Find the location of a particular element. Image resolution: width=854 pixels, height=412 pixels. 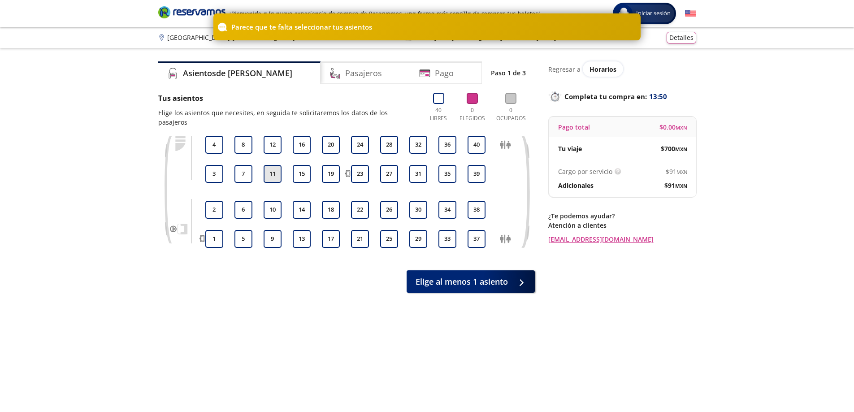

em: ¡Bienvenido a la nueva experiencia de compra de Reservamos, una forma más sencilla de comprar tus... is located at coordinates (384, 13).